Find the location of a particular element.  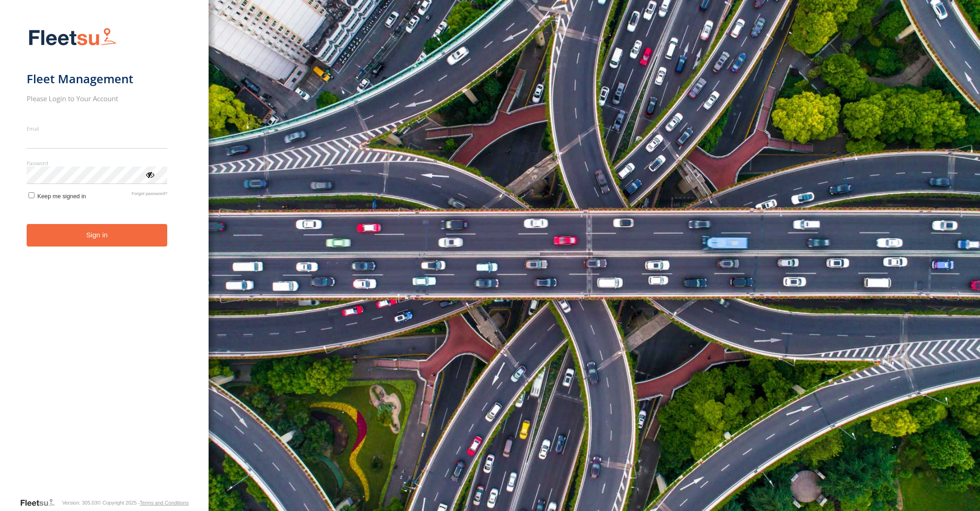

h1: Fleet Management is located at coordinates (97, 79).